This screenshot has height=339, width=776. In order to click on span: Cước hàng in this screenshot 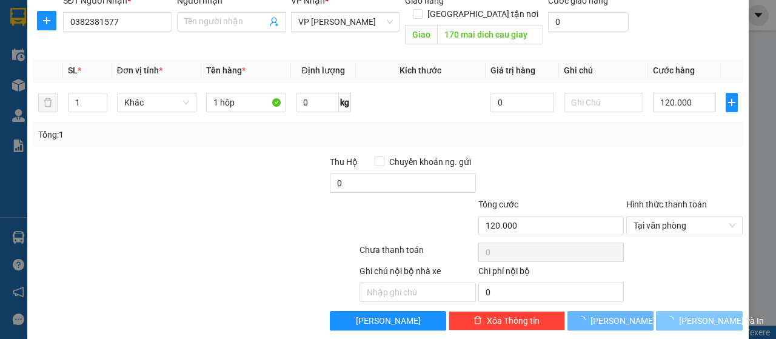, I will do `click(673, 70)`.